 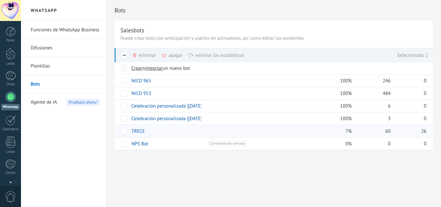 What do you see at coordinates (141, 93) in the screenshot?
I see `a: NICO 953` at bounding box center [141, 93].